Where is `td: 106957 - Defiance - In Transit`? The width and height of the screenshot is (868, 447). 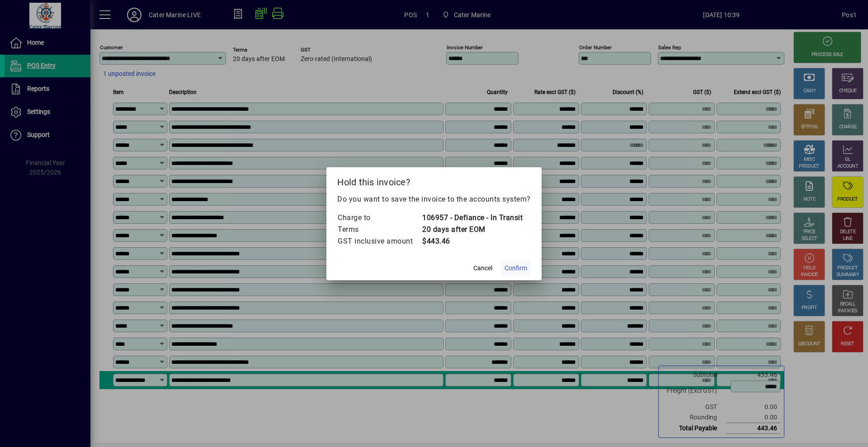 td: 106957 - Defiance - In Transit is located at coordinates (472, 218).